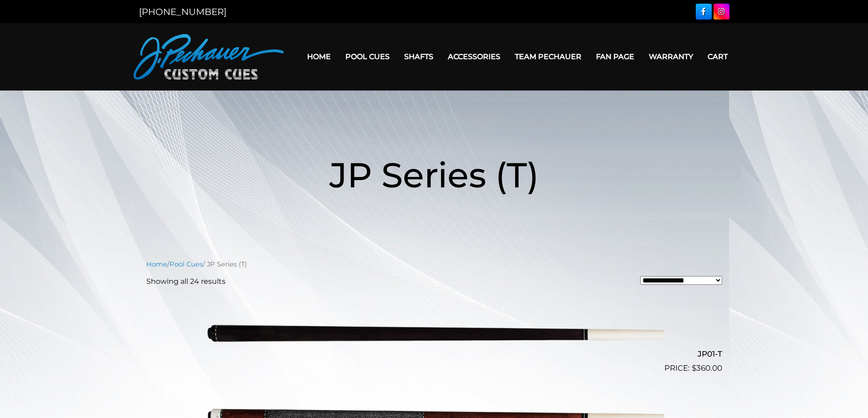 This screenshot has height=418, width=868. I want to click on a: JP01-T $360.00, so click(434, 335).